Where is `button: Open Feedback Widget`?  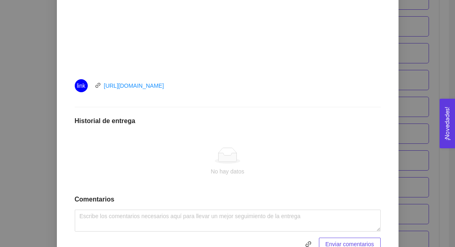
button: Open Feedback Widget is located at coordinates (447, 123).